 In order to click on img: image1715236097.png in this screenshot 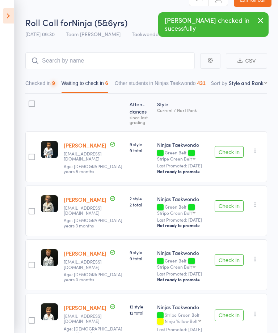, I will do `click(49, 204)`.